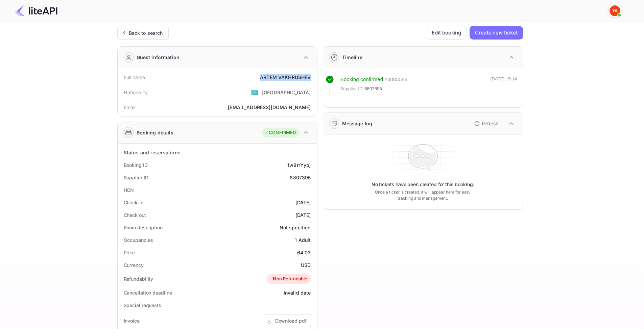 Image resolution: width=644 pixels, height=329 pixels. Describe the element at coordinates (133, 202) in the screenshot. I see `div: Check-in` at that location.